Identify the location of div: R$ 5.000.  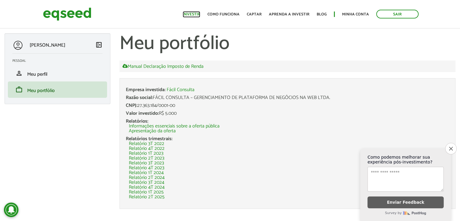
(287, 113).